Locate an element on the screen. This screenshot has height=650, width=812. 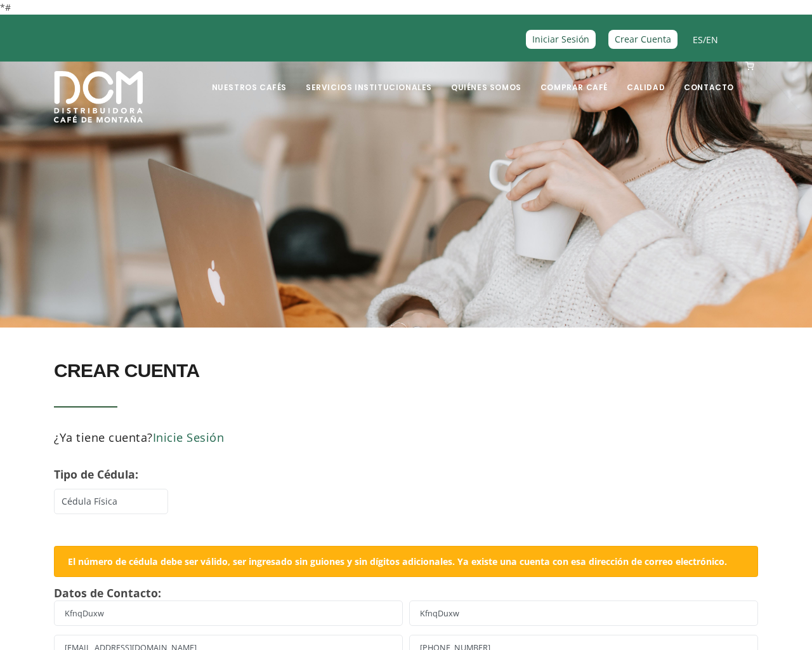
a: ES is located at coordinates (698, 39).